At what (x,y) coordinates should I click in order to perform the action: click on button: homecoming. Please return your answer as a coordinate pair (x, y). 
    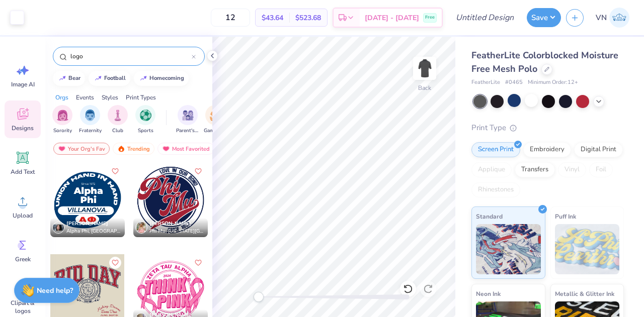
    Looking at the image, I should click on (161, 78).